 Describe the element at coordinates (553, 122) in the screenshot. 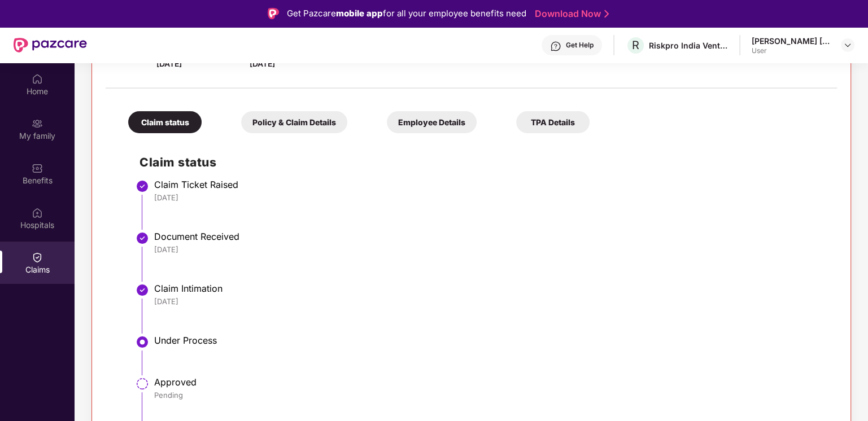

I see `div: TPA Details` at that location.